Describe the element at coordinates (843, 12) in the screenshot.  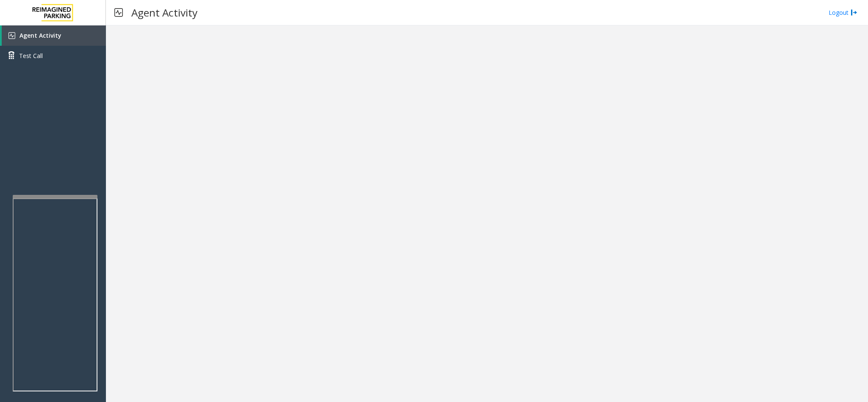
I see `a: Logout` at that location.